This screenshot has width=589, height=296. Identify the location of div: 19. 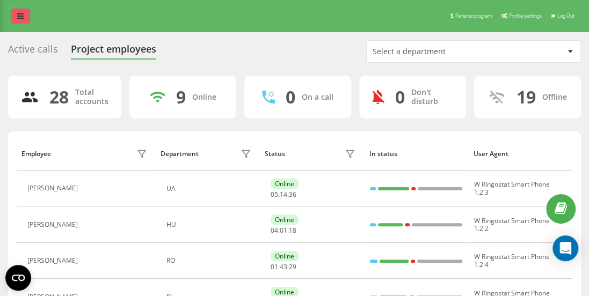
(526, 97).